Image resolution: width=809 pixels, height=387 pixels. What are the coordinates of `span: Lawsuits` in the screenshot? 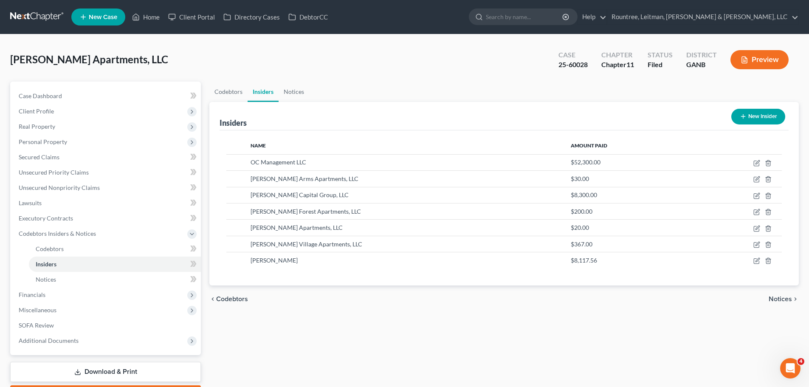 It's located at (30, 203).